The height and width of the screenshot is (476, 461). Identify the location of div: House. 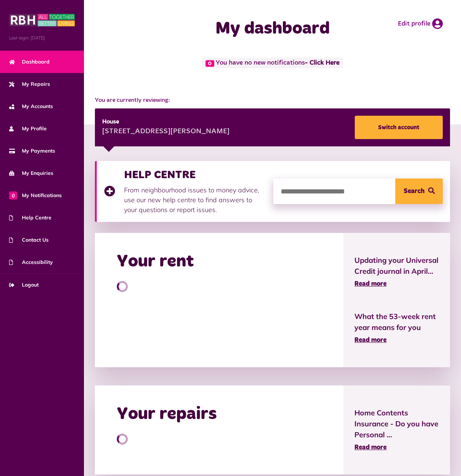
(166, 122).